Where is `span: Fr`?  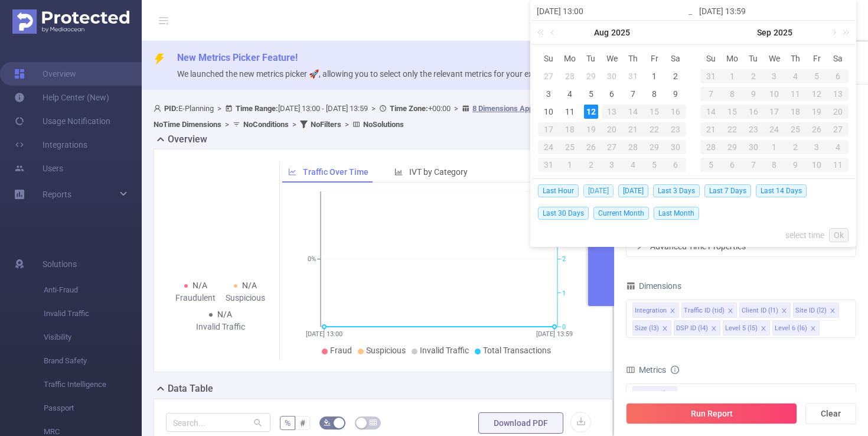
span: Fr is located at coordinates (654, 59).